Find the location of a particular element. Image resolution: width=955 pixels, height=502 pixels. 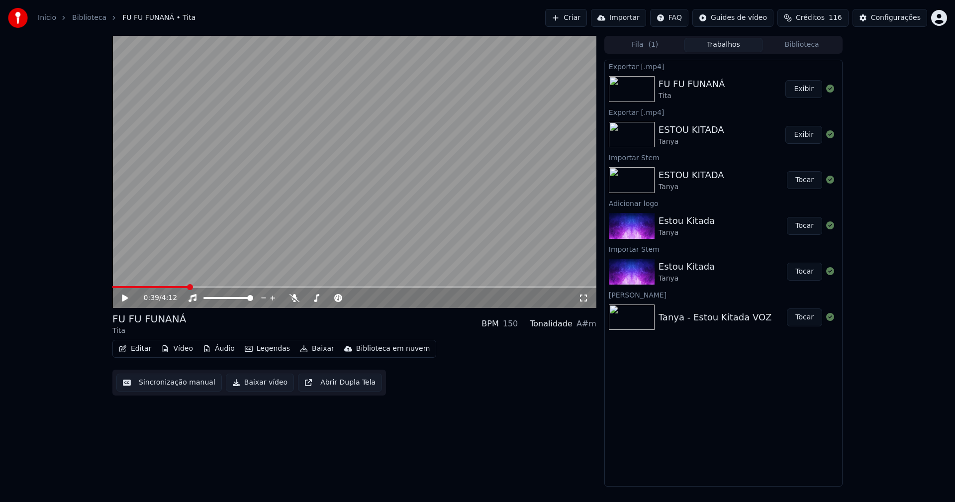

button: Legendas is located at coordinates (267, 349).